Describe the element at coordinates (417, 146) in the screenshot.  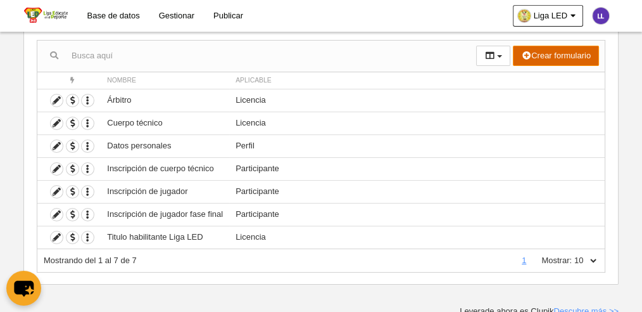
I see `td: Perfil` at that location.